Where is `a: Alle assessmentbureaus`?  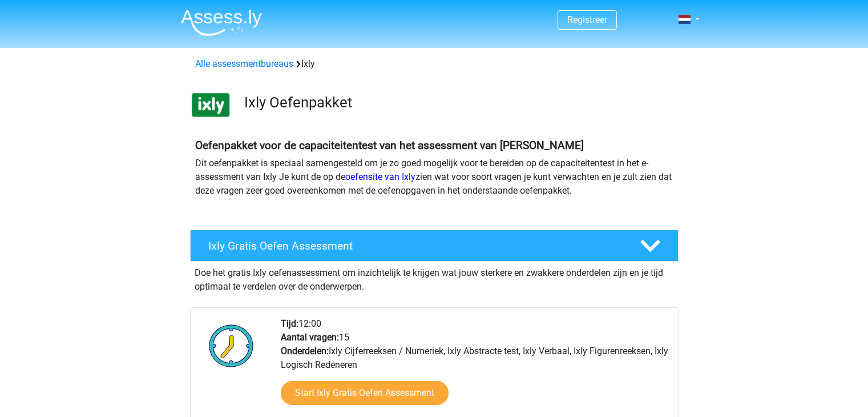
a: Alle assessmentbureaus is located at coordinates (244, 63).